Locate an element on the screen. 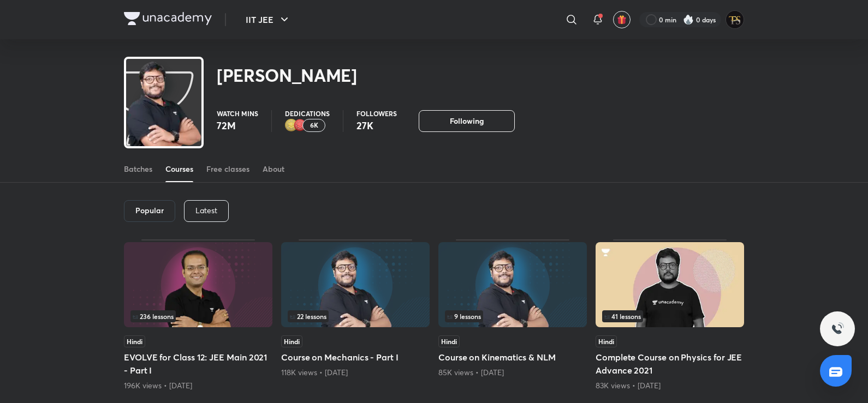 The image size is (868, 403). h5: EVOLVE for Class 12: JEE Main 2021 - Part I is located at coordinates (198, 364).